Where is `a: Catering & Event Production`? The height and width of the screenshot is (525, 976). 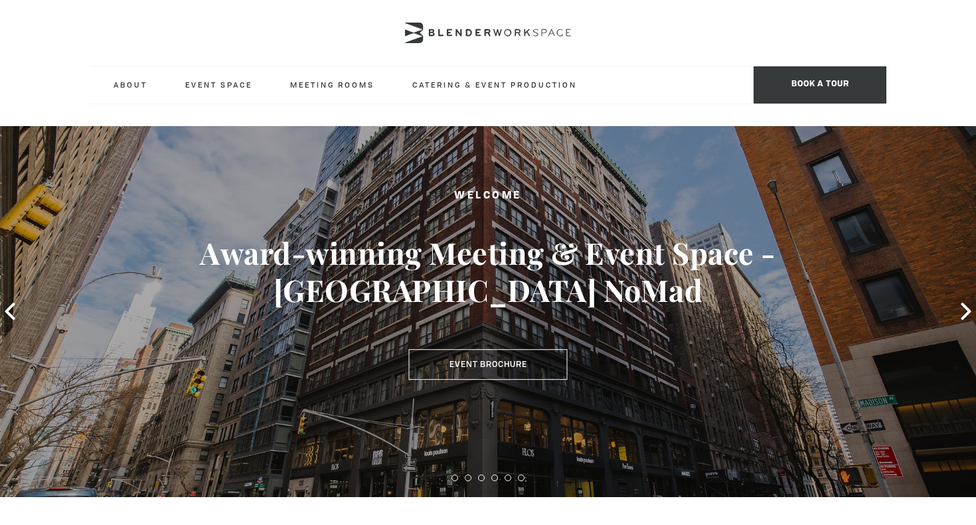 a: Catering & Event Production is located at coordinates (495, 84).